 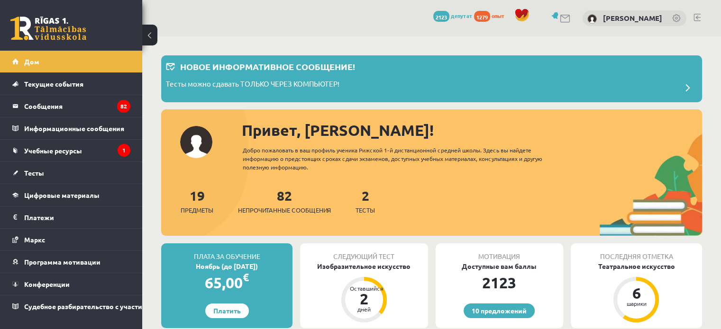 What do you see at coordinates (39, 218) in the screenshot?
I see `font: Платежи` at bounding box center [39, 218].